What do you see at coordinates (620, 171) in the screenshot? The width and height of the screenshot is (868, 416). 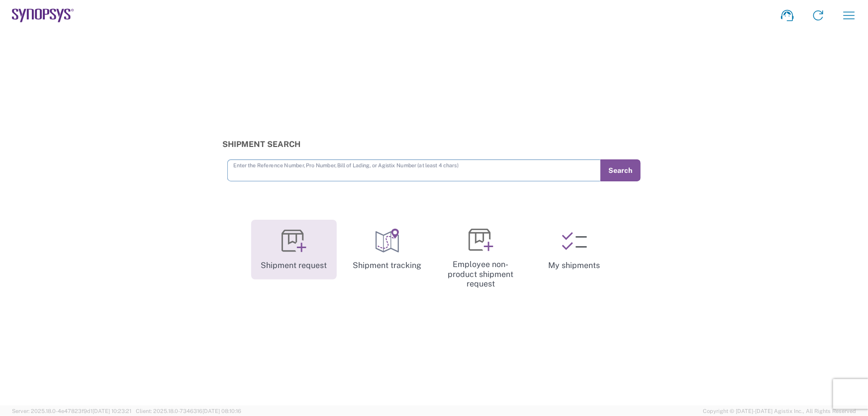 I see `button: Search` at bounding box center [620, 171].